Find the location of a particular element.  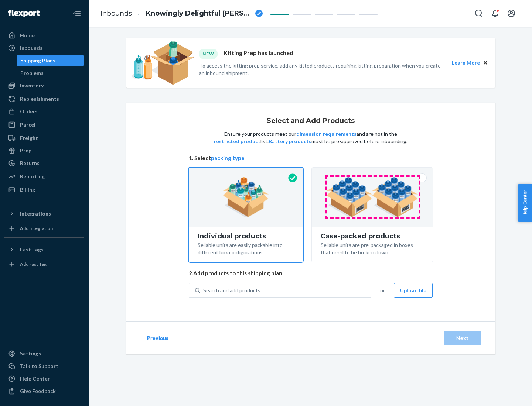

button: Open account menu is located at coordinates (511, 13).